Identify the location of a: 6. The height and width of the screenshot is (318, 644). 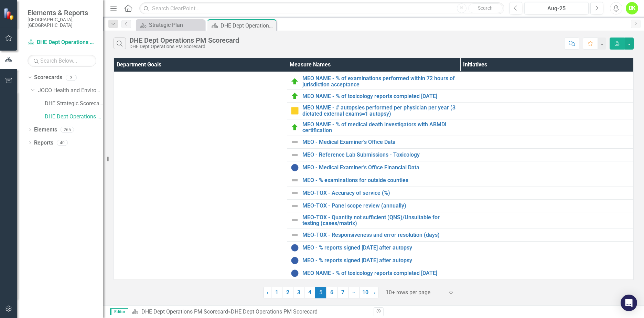
(332, 292).